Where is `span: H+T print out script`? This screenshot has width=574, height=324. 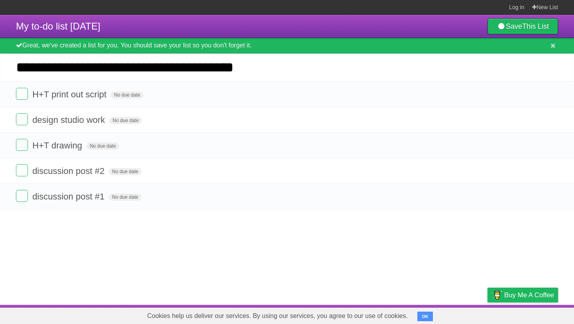 span: H+T print out script is located at coordinates (70, 94).